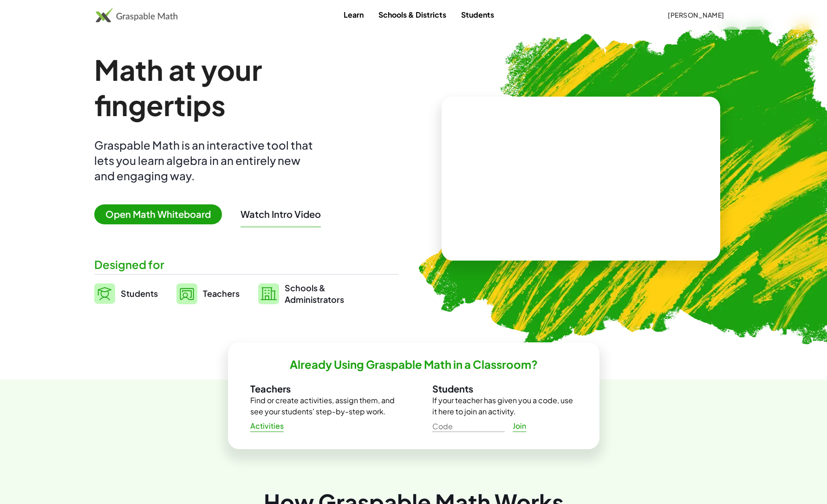 This screenshot has width=827, height=504. I want to click on h3: Teachers, so click(323, 389).